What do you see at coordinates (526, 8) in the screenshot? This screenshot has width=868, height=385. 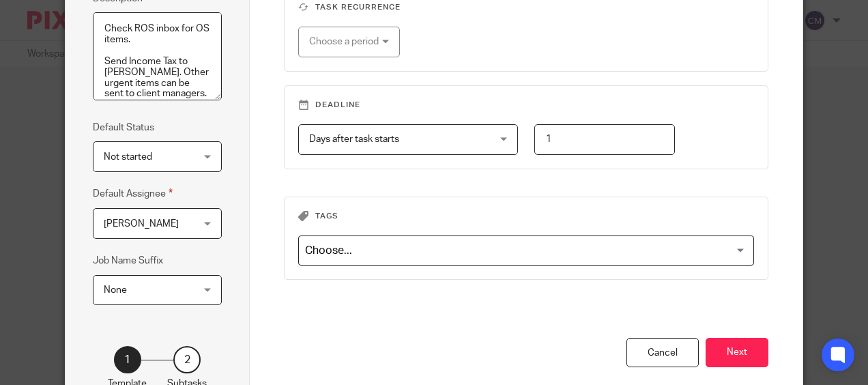 I see `h3: Task recurrence` at bounding box center [526, 8].